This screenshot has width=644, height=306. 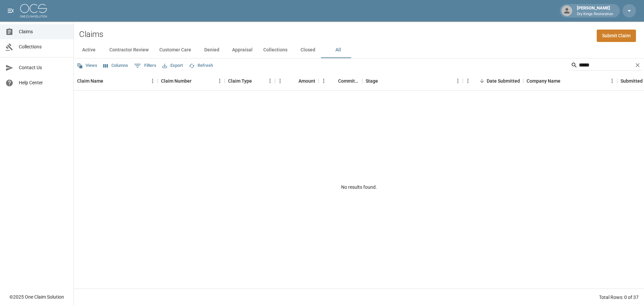 I want to click on button: Export, so click(x=172, y=66).